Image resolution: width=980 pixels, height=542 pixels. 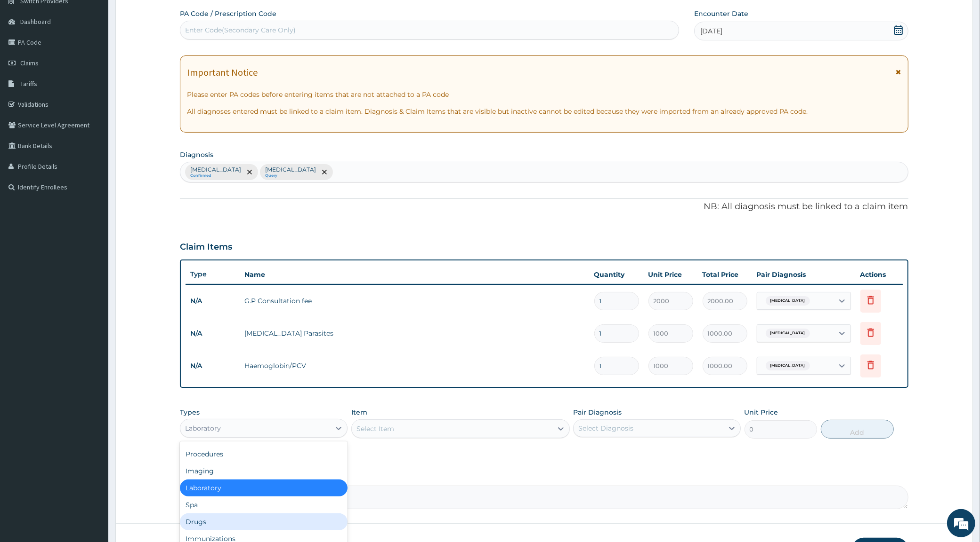 I want to click on div: Minimize live chat window, so click(x=166, y=15).